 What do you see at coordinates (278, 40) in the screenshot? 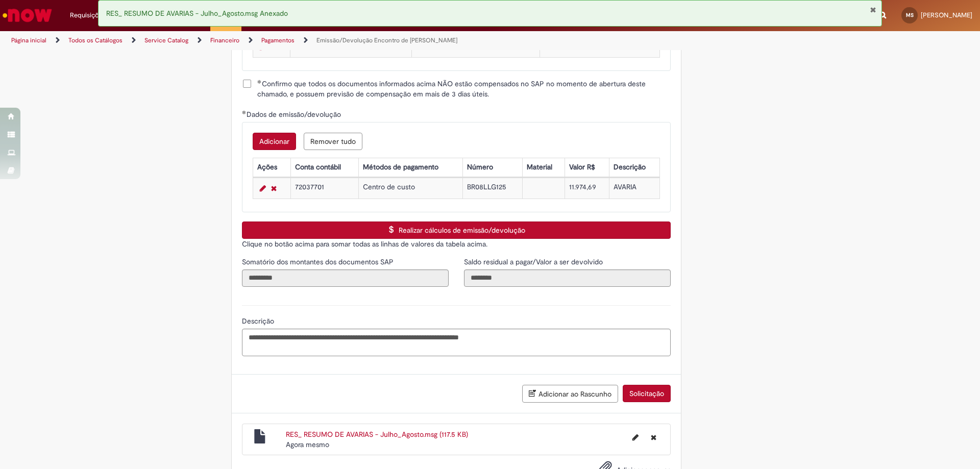
I see `a: Pagamentos` at bounding box center [278, 40].